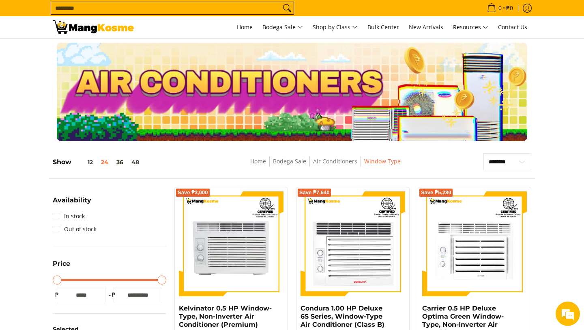 This screenshot has width=584, height=330. Describe the element at coordinates (513, 27) in the screenshot. I see `span: Contact Us` at that location.